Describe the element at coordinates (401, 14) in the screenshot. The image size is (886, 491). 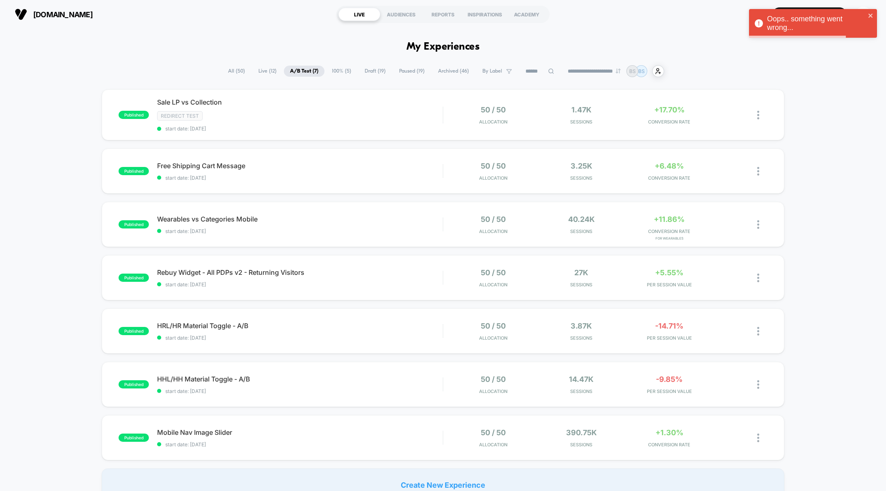
I see `div: AUDIENCES` at that location.